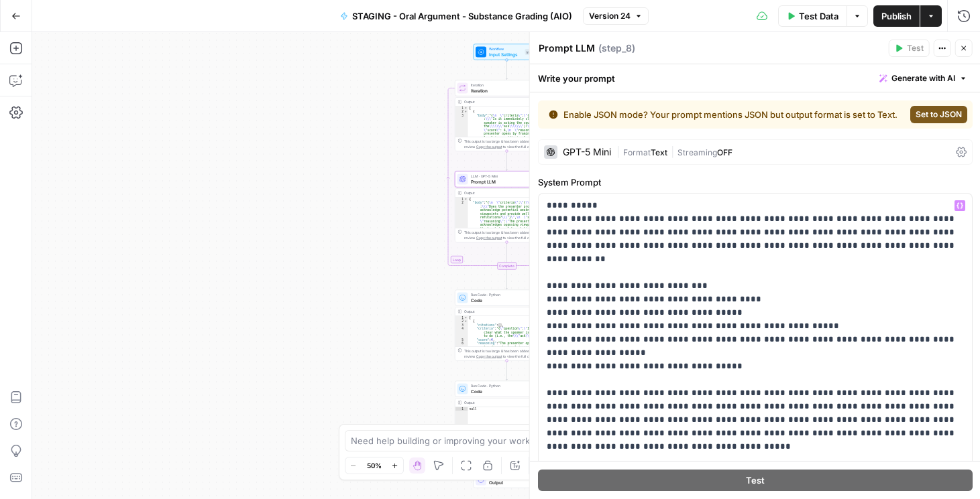  I want to click on button: Generate with AI, so click(923, 79).